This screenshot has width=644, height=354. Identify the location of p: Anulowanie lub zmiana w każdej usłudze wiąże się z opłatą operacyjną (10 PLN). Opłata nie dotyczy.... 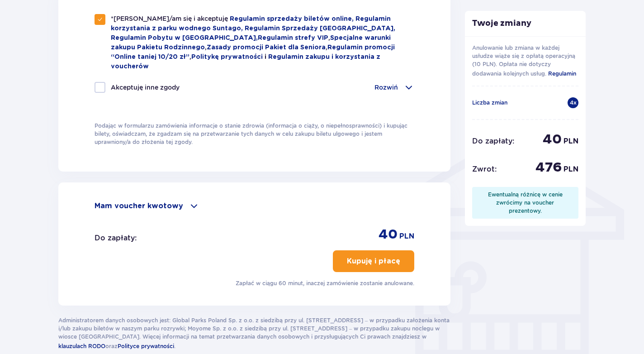
(525, 61).